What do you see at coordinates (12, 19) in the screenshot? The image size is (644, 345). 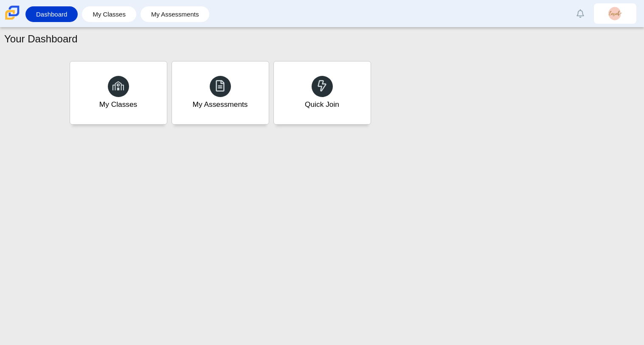 I see `a: Carmen School of Science & Technology` at bounding box center [12, 19].